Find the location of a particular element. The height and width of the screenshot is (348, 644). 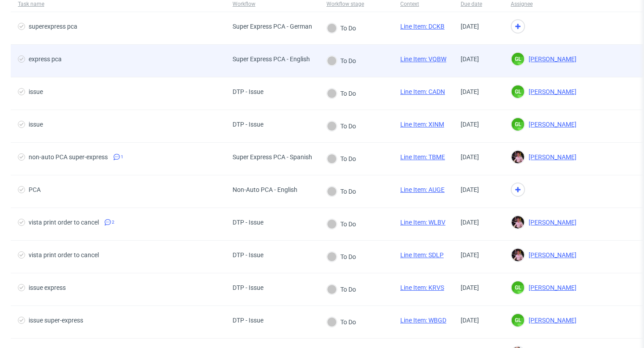

div: issue super-express is located at coordinates (56, 320).